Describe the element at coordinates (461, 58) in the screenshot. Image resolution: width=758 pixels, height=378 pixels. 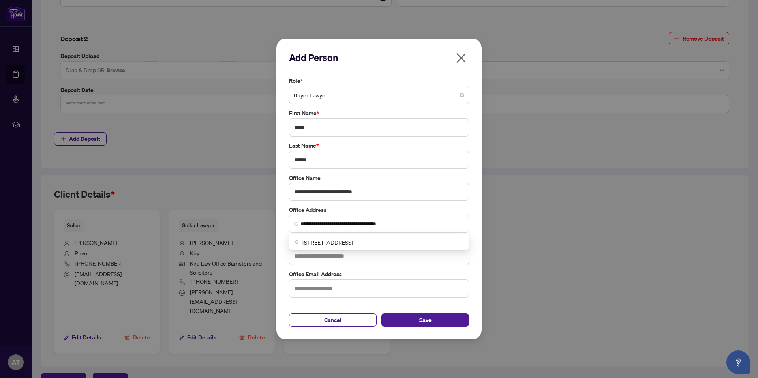
I see `span: close` at that location.